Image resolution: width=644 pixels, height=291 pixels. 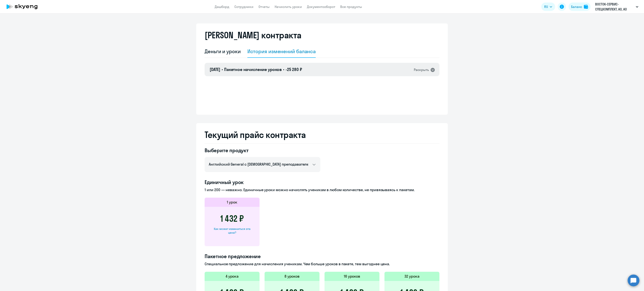 What do you see at coordinates (580, 7) in the screenshot?
I see `button: Балансbalance` at bounding box center [580, 7].